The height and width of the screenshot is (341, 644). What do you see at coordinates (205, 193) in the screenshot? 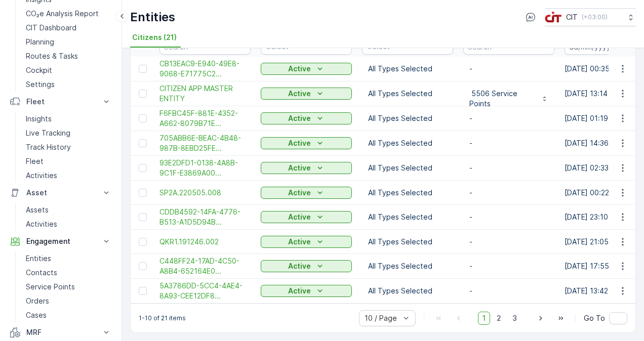
I see `span: SP2A.220505.008` at bounding box center [205, 193].